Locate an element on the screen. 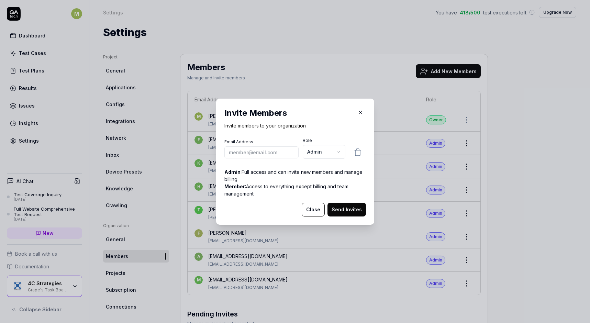 The image size is (590, 323). button: Close is located at coordinates (313, 210).